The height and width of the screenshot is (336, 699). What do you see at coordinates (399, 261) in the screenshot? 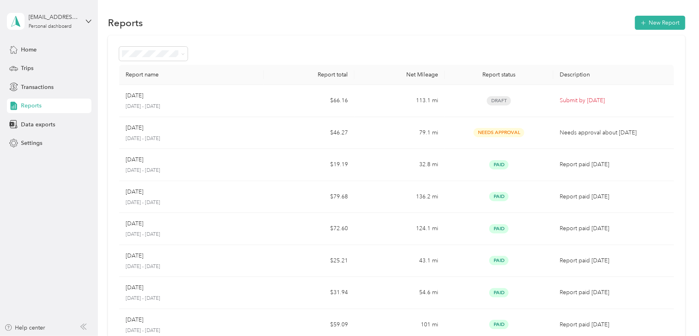
I see `td: 43.1 mi` at bounding box center [399, 261].